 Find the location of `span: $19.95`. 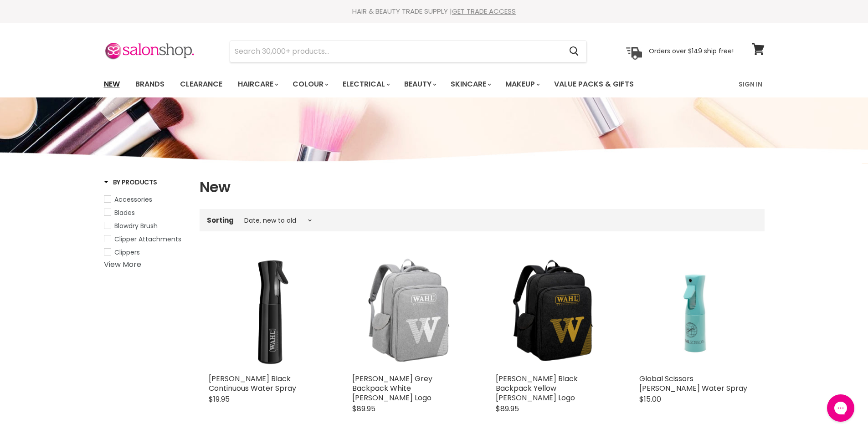

span: $19.95 is located at coordinates (219, 399).